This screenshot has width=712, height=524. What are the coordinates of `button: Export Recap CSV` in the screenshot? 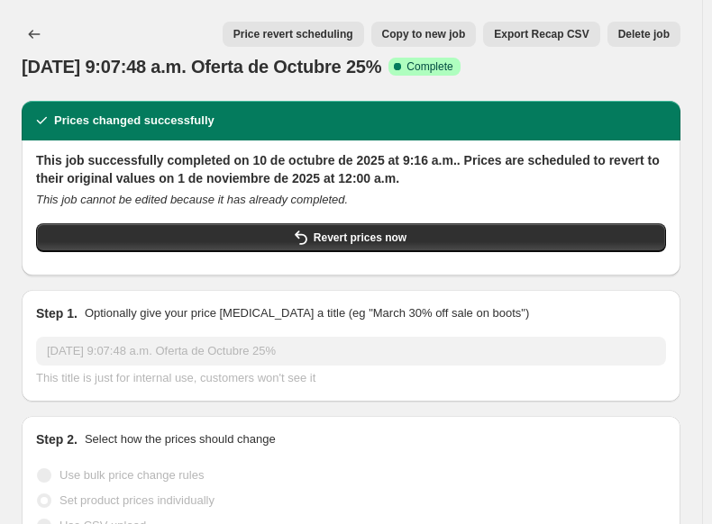 It's located at (541, 34).